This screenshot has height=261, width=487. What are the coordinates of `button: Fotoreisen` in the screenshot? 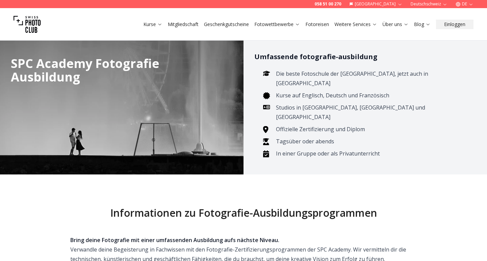 It's located at (317, 24).